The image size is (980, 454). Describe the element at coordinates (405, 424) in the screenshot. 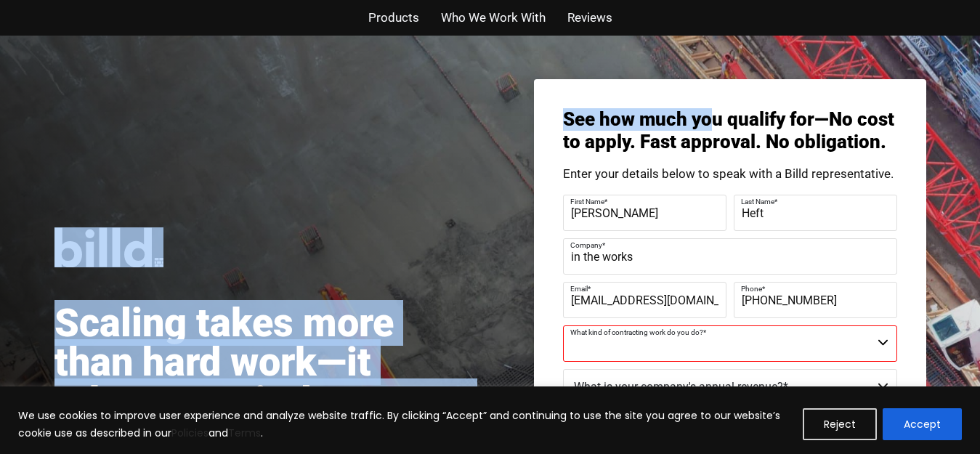

I see `p: We use cookies to improve user experience and analyze website traffic. By clicking “Accept” and c...` at that location.